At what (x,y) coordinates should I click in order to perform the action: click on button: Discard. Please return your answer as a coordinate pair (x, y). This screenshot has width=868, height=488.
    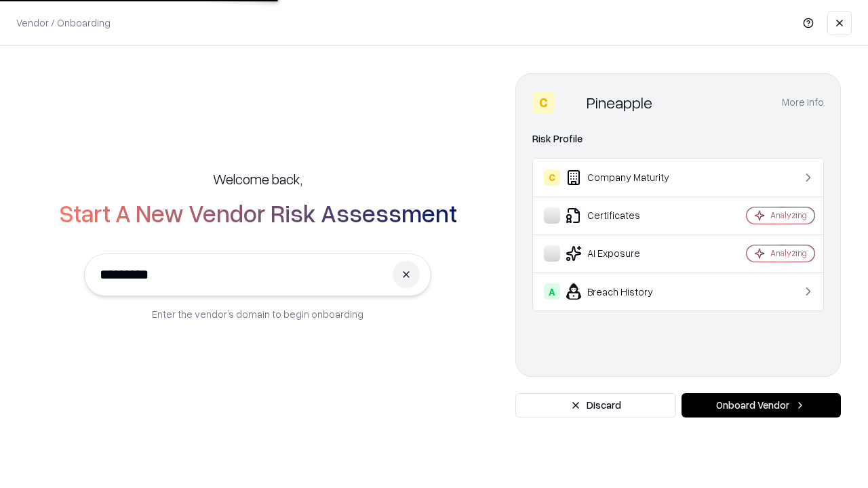
    Looking at the image, I should click on (595, 406).